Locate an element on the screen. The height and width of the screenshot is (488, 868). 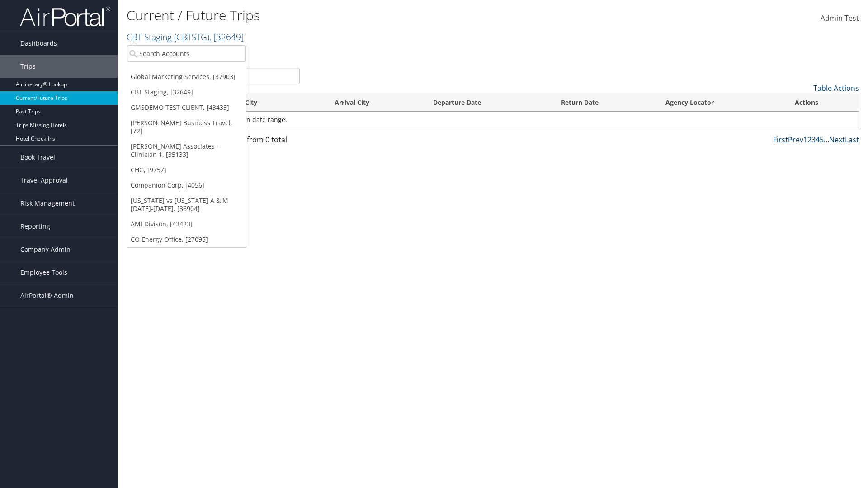
span: Reporting is located at coordinates (35, 226).